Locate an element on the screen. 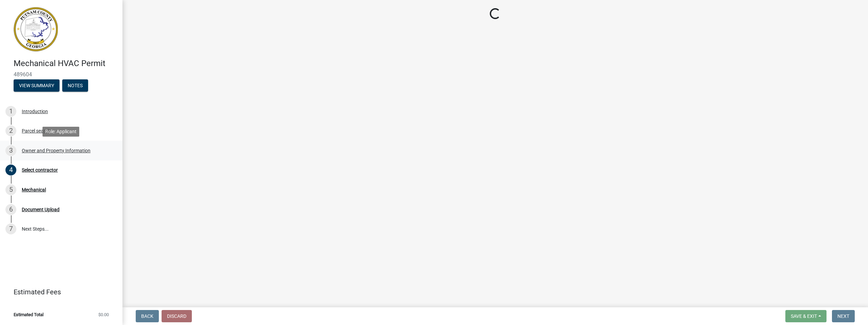  span: 489604 is located at coordinates (61, 74).